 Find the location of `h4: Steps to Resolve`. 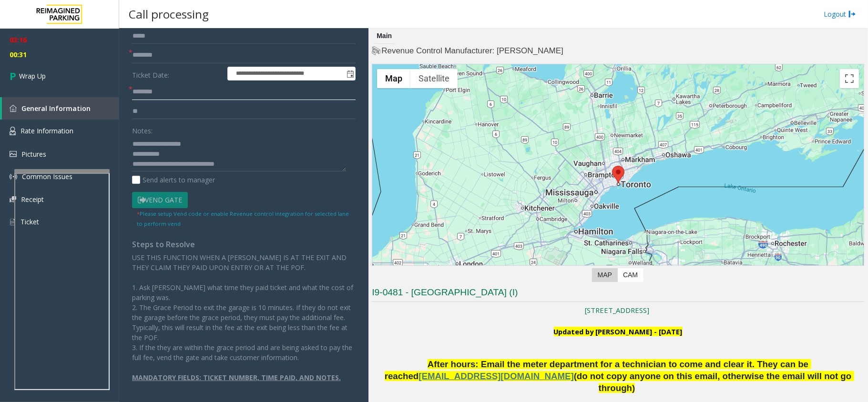

h4: Steps to Resolve is located at coordinates (243, 245).